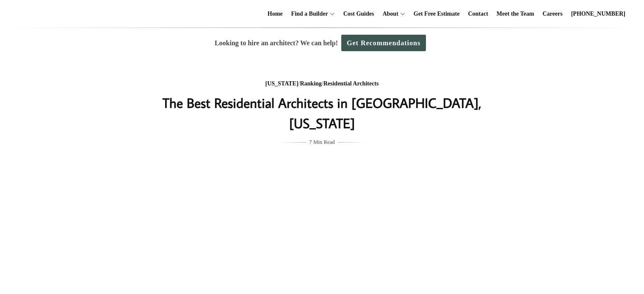 This screenshot has height=294, width=644. I want to click on a: Careers, so click(552, 14).